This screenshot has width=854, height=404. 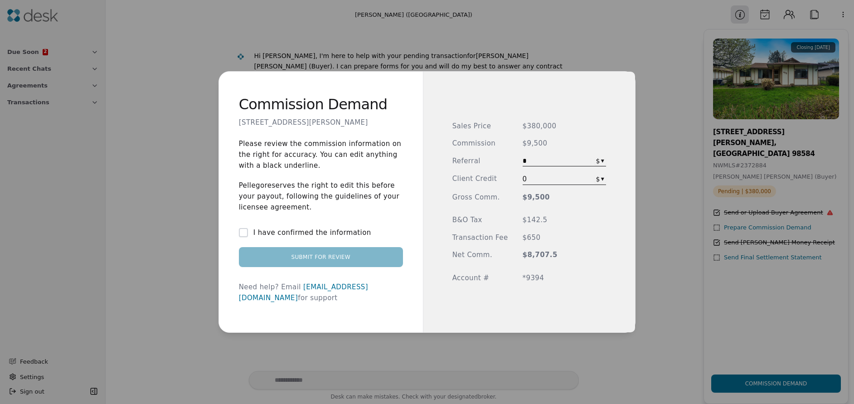 I want to click on span: Account #, so click(x=480, y=278).